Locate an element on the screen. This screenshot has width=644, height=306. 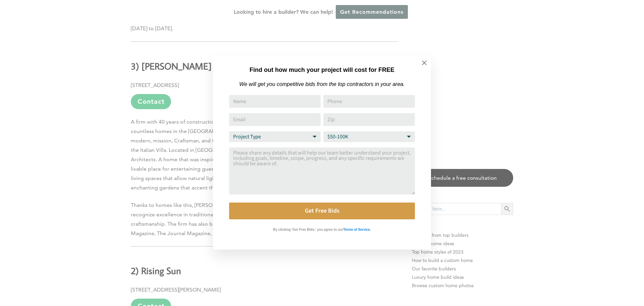
input: Phone is located at coordinates (369, 102).